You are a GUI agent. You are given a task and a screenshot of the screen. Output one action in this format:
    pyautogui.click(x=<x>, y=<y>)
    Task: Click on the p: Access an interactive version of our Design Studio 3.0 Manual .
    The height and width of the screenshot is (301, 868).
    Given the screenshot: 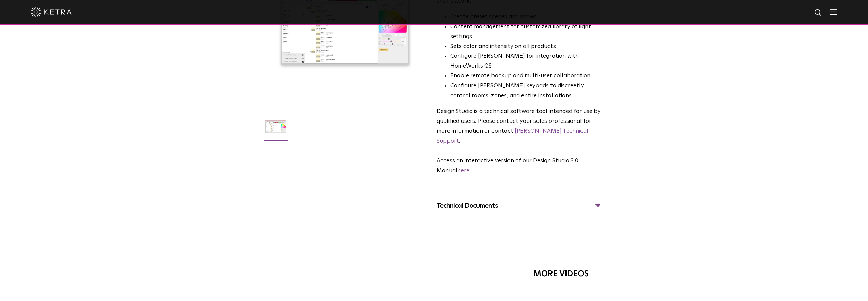 What is the action you would take?
    pyautogui.click(x=520, y=166)
    